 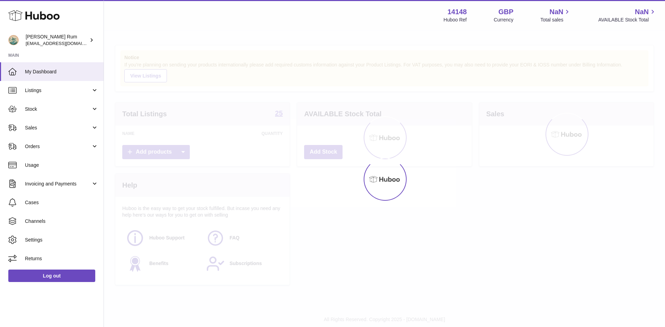 I want to click on span: Listings, so click(x=58, y=90).